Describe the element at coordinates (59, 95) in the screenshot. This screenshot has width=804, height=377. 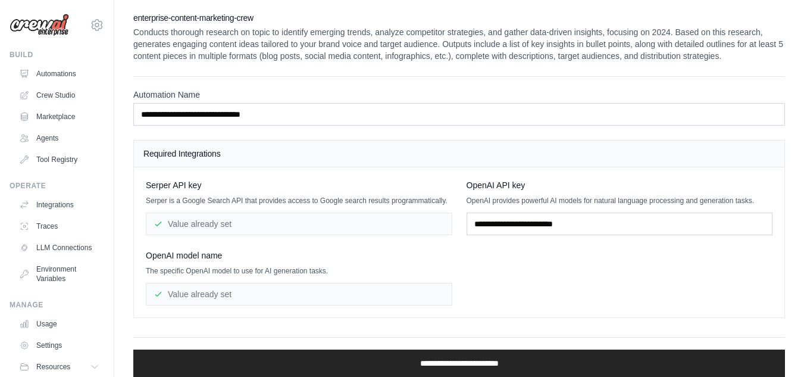
I see `a: Crew Studio` at that location.